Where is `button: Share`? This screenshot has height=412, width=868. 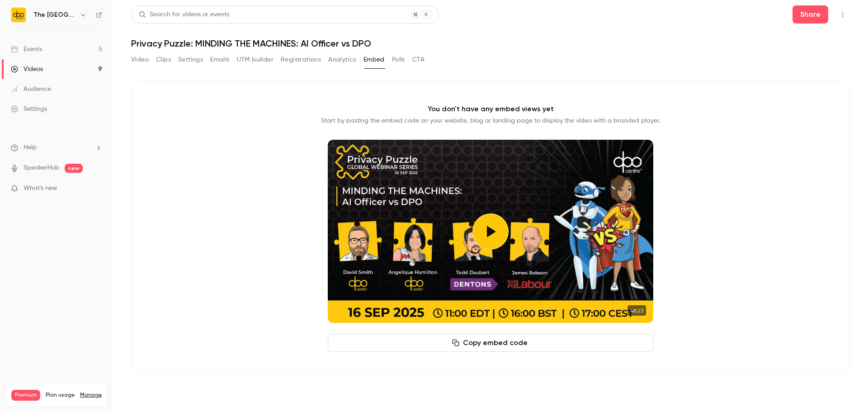
button: Share is located at coordinates (811, 14).